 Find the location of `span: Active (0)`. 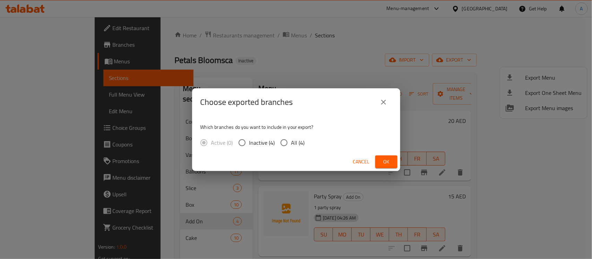

span: Active (0) is located at coordinates (222, 143).